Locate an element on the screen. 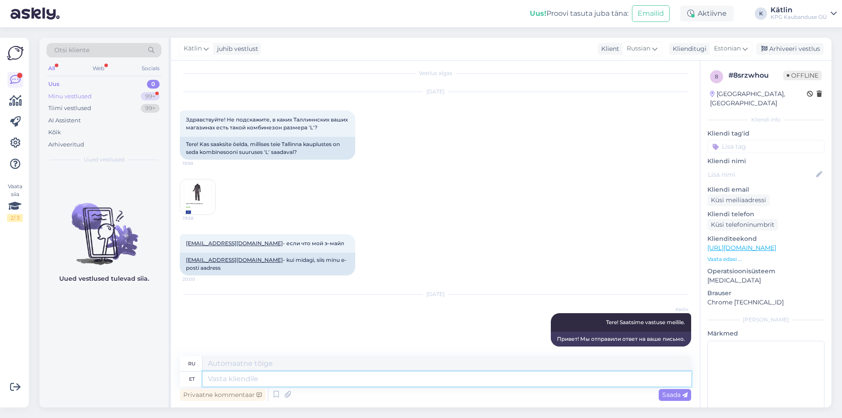  div: Arhiveeri vestlus is located at coordinates (790, 49).